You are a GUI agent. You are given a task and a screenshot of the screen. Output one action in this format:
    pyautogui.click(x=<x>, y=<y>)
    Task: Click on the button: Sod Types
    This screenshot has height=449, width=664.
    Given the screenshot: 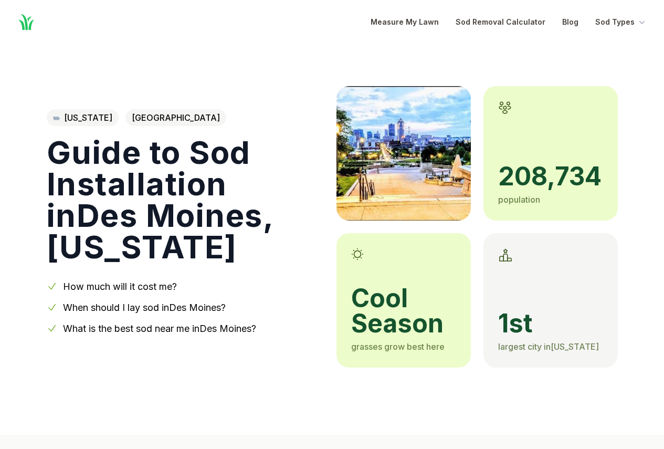 What is the action you would take?
    pyautogui.click(x=621, y=22)
    